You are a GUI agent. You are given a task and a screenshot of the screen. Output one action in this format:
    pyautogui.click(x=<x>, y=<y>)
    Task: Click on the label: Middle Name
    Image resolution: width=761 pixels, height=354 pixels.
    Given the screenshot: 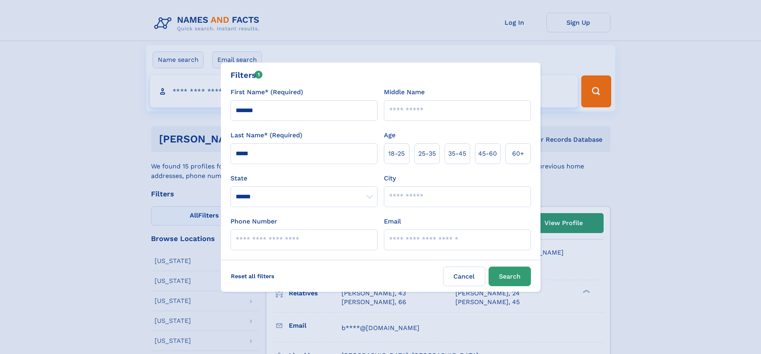 What is the action you would take?
    pyautogui.click(x=404, y=92)
    